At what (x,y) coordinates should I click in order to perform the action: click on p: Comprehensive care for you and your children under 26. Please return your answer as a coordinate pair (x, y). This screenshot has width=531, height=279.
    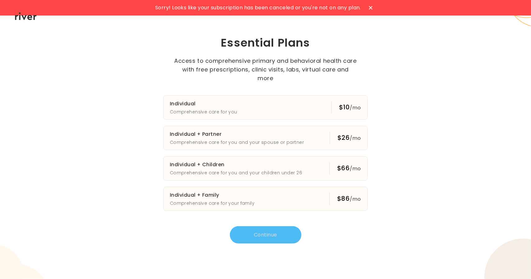
    Looking at the image, I should click on (236, 173).